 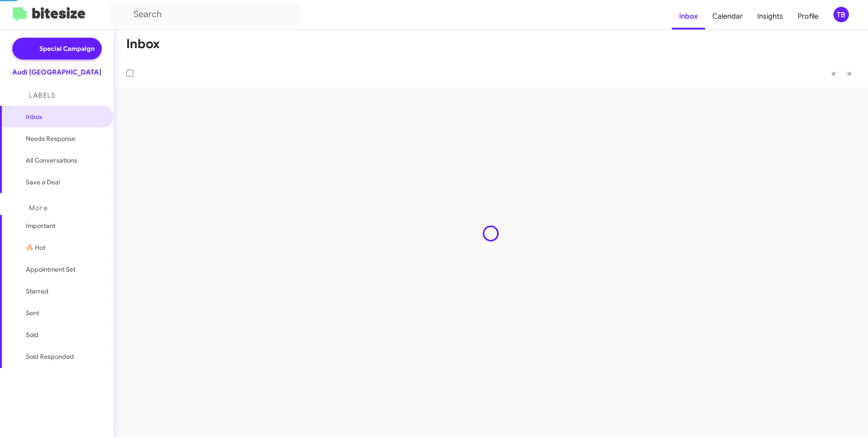 I want to click on span: Insights, so click(x=770, y=16).